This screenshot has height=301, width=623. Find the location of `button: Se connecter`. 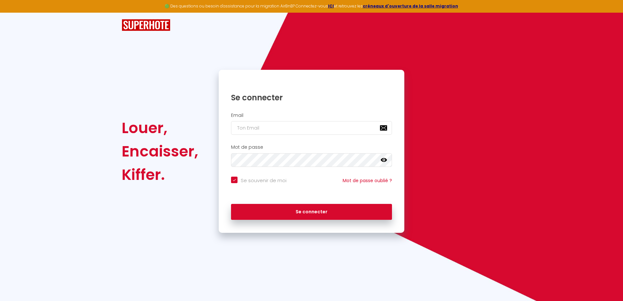

button: Se connecter is located at coordinates (312, 212).